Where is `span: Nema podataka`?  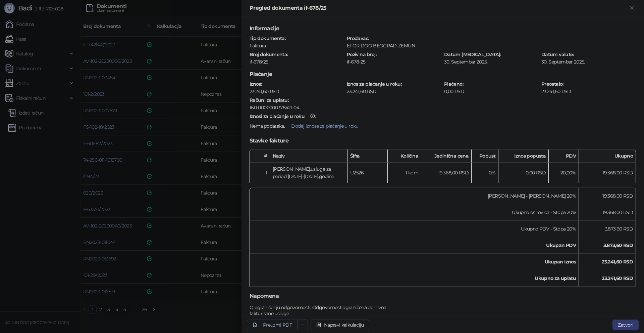 span: Nema podataka is located at coordinates (267, 126).